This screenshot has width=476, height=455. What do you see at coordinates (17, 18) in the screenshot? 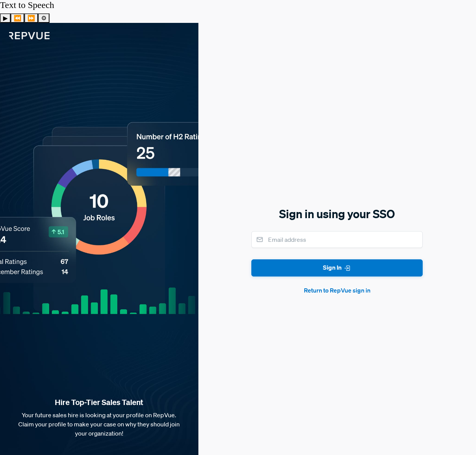
I see `button: Previous` at bounding box center [17, 18].